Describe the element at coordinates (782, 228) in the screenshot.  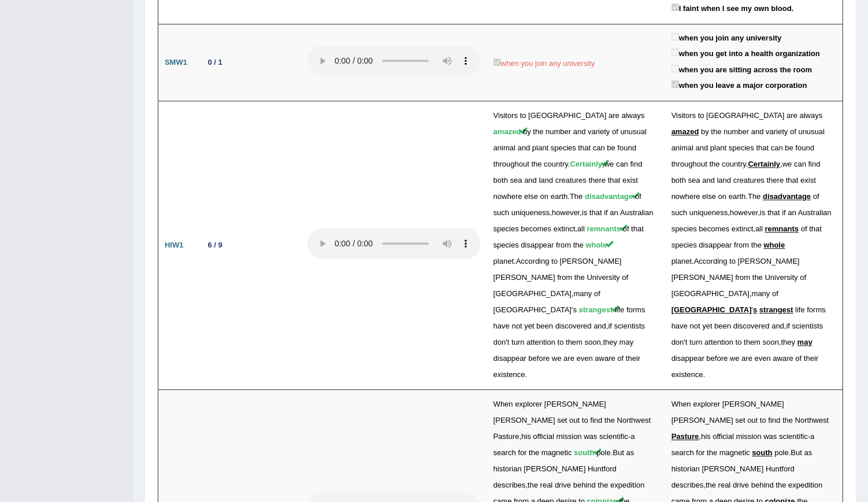
I see `span: remnants` at that location.